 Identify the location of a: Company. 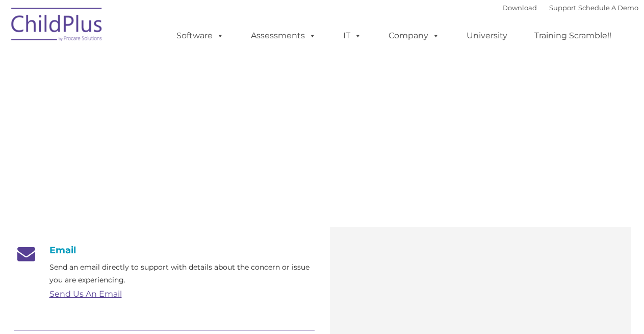
(414, 35).